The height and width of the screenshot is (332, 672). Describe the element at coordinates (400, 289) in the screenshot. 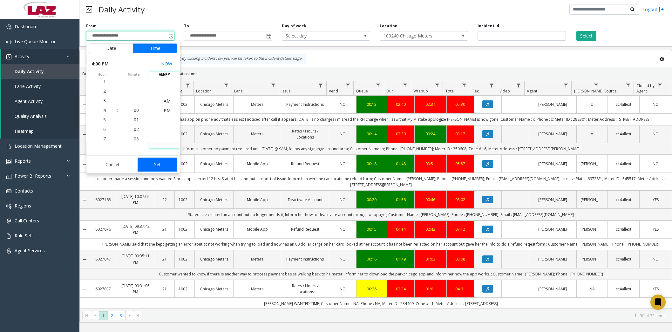

I see `div: 02:34` at that location.